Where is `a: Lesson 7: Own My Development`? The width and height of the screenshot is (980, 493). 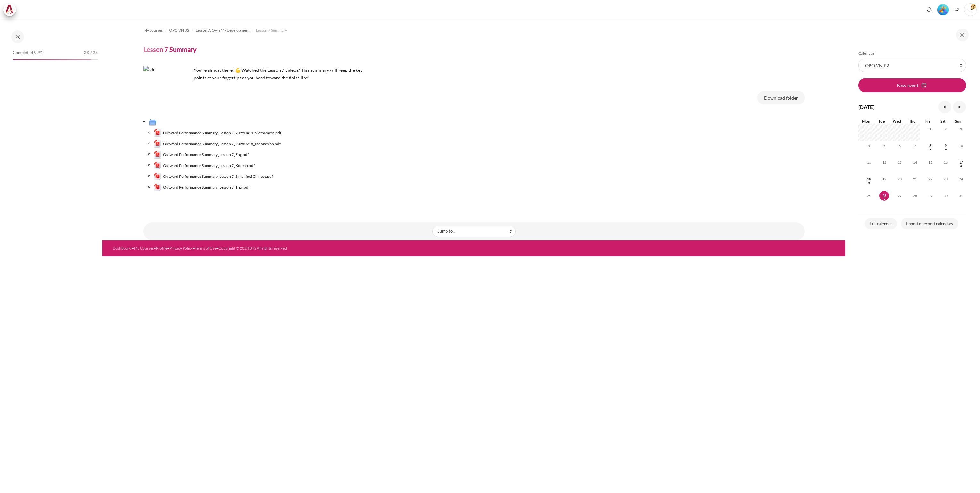
a: Lesson 7: Own My Development is located at coordinates (223, 30).